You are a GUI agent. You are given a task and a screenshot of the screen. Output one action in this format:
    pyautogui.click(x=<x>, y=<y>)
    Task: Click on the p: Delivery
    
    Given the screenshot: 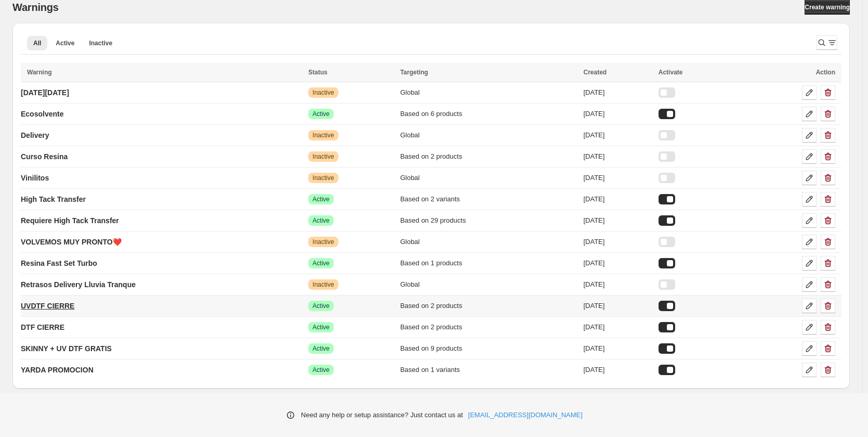 What is the action you would take?
    pyautogui.click(x=34, y=136)
    